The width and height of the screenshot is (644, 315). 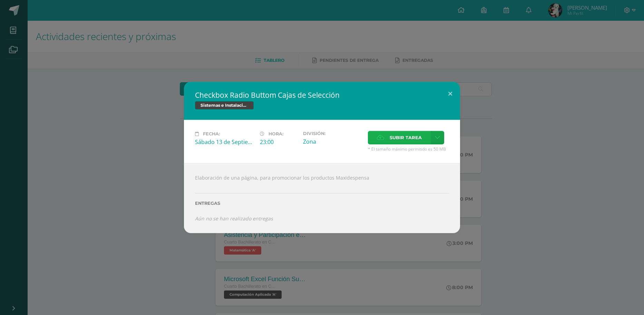 I want to click on div: 23:00, so click(x=278, y=142).